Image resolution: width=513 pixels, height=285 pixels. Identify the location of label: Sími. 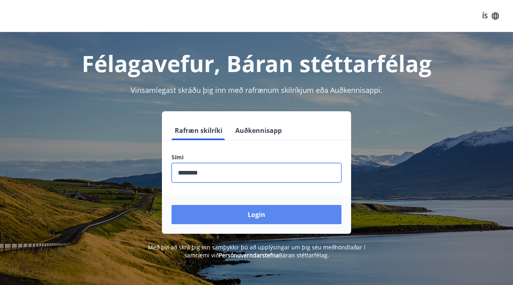
(256, 157).